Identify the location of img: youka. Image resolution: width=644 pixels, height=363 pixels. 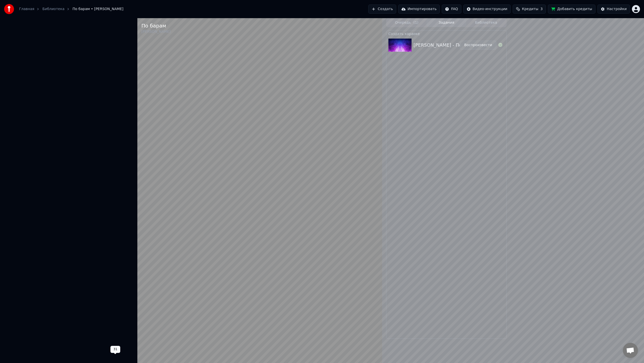
(9, 9).